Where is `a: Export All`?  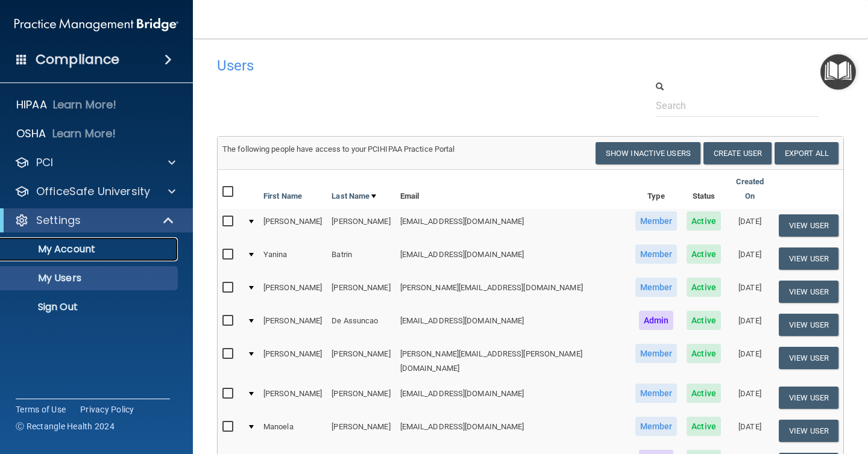 a: Export All is located at coordinates (806, 153).